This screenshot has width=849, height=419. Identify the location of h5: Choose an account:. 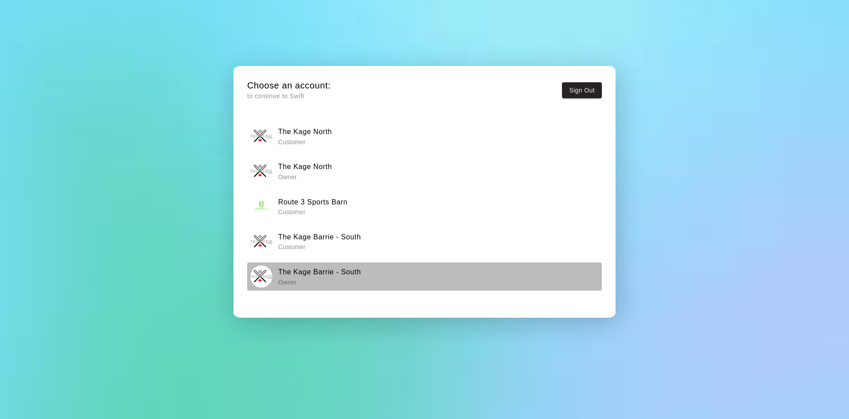
(289, 85).